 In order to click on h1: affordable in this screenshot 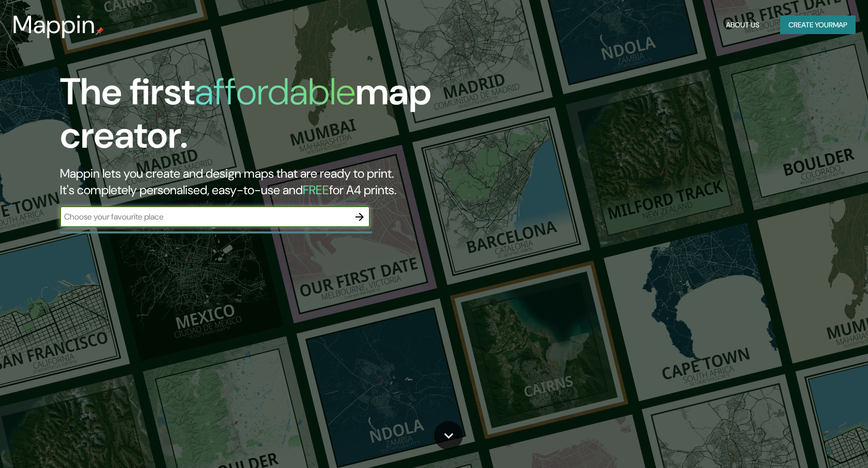, I will do `click(275, 91)`.